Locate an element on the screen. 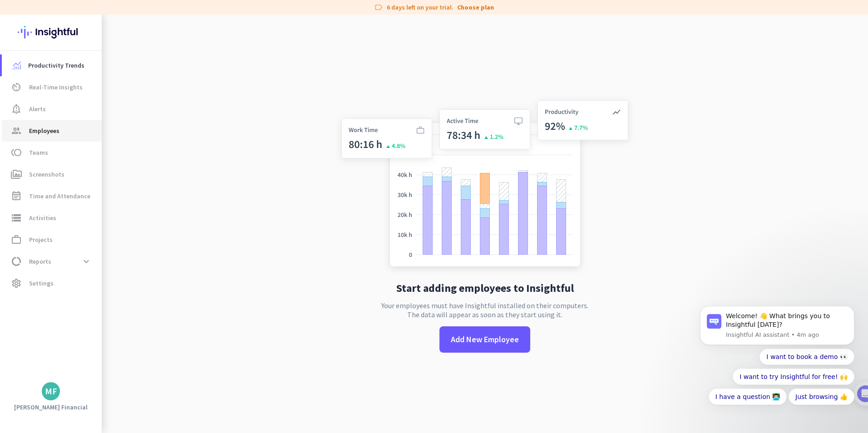  span: Screenshots is located at coordinates (47, 174).